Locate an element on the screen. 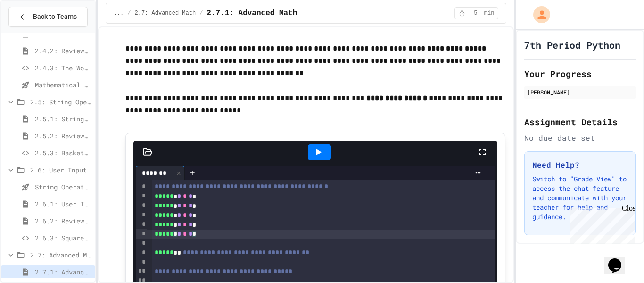 The height and width of the screenshot is (283, 644). span: 2.5.2: Review - String Operators is located at coordinates (63, 135).